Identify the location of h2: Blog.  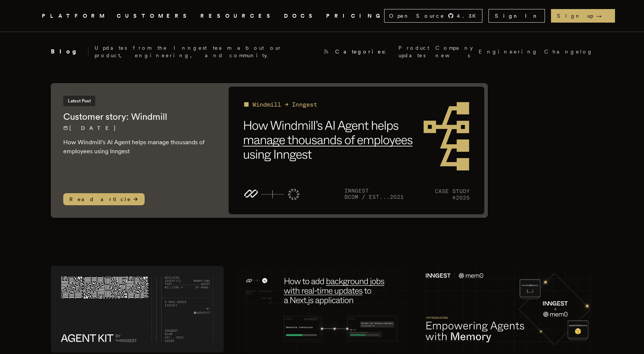
(70, 51).